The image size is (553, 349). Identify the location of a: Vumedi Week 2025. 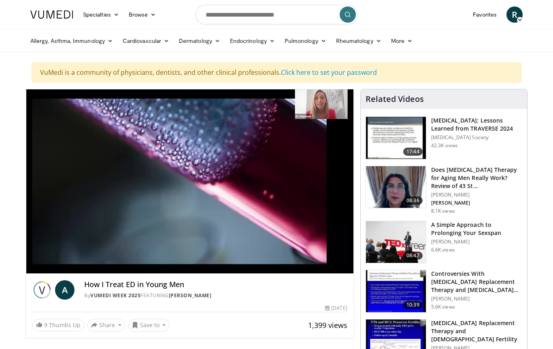
(115, 295).